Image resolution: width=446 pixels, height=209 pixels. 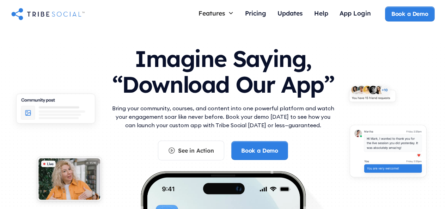 I want to click on div: See in Action, so click(x=196, y=151).